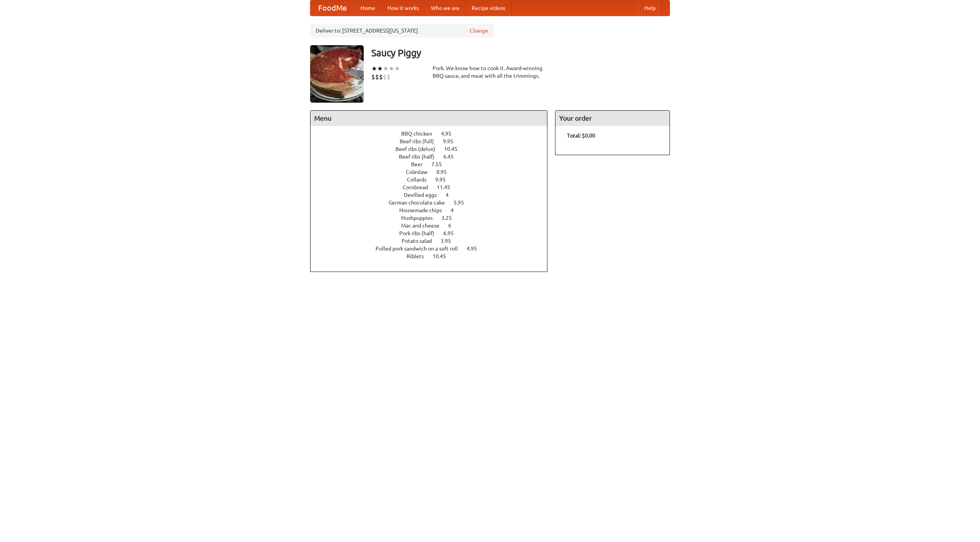  I want to click on span: 6.45, so click(452, 157).